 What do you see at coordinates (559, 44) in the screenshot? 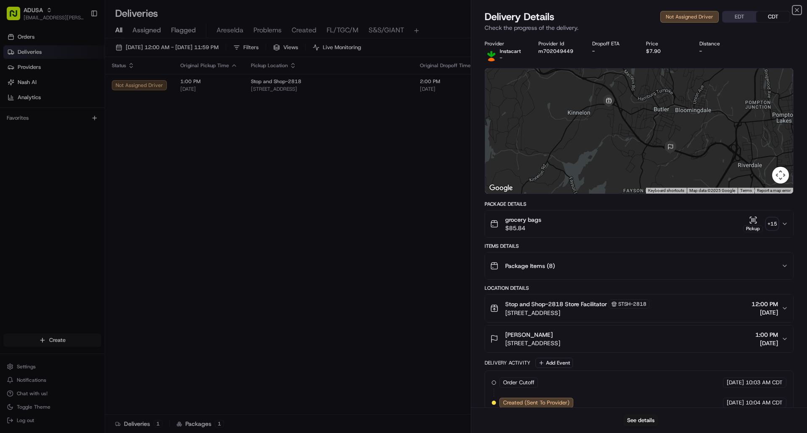
I see `div: Provider Id` at bounding box center [559, 44].